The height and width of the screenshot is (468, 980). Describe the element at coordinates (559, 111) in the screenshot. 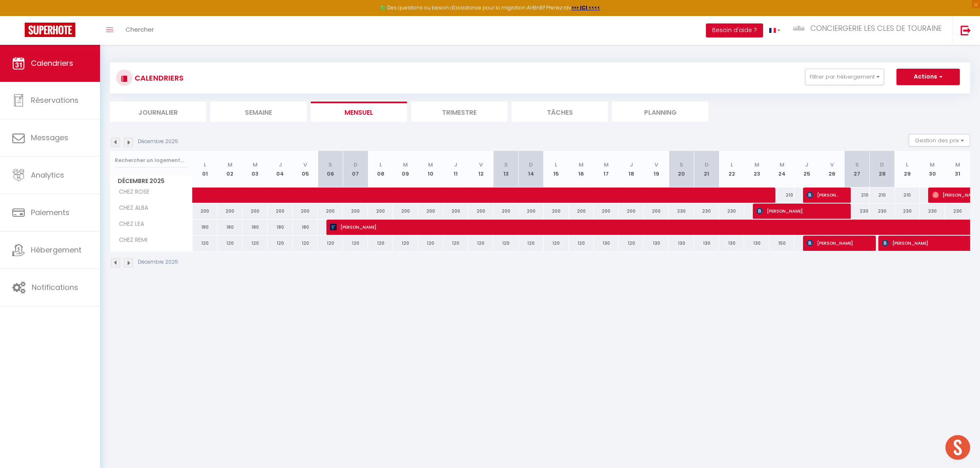

I see `li: Tâches` at that location.